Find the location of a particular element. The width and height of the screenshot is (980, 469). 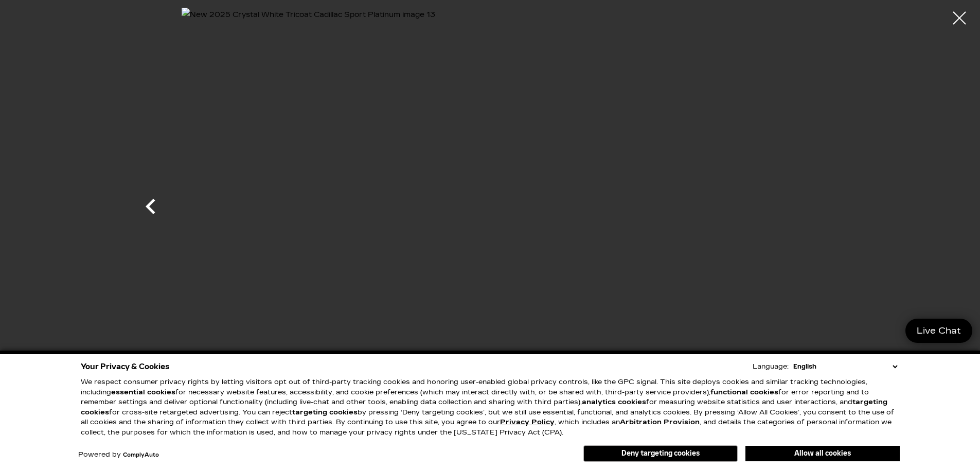

strong: Arbitration Provision is located at coordinates (660, 422).